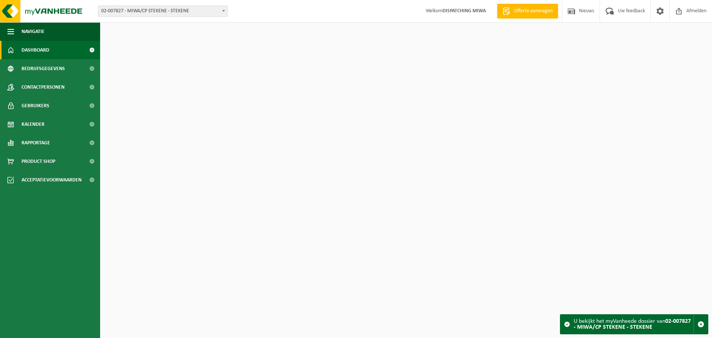 The width and height of the screenshot is (712, 338). I want to click on span: Contactpersonen, so click(43, 87).